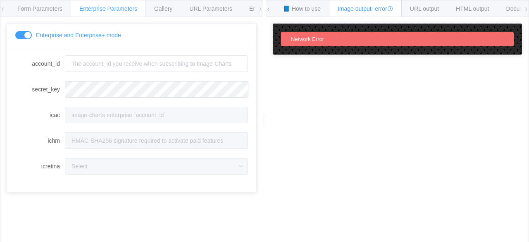  I want to click on span: 📘 How to use, so click(302, 9).